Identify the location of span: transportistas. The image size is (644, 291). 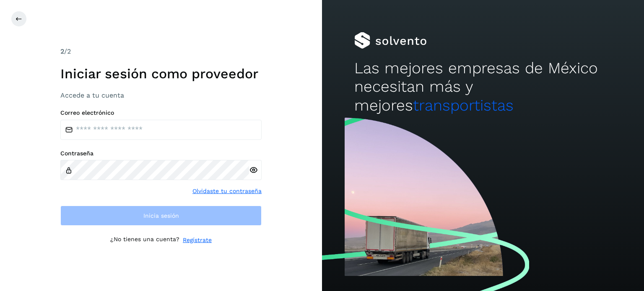
(463, 105).